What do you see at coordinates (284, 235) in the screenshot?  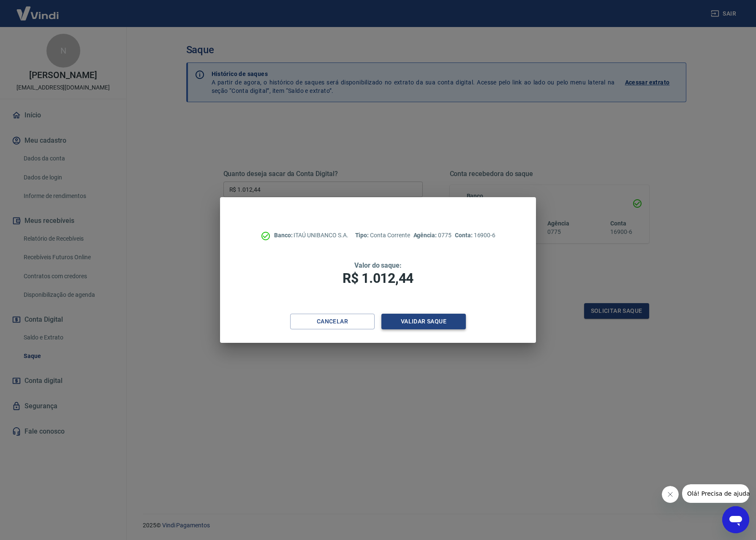 I see `span: Banco:` at bounding box center [284, 235].